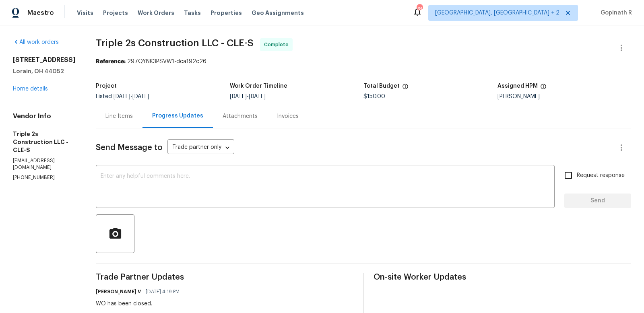 This screenshot has width=644, height=313. What do you see at coordinates (226, 13) in the screenshot?
I see `span: Properties` at bounding box center [226, 13].